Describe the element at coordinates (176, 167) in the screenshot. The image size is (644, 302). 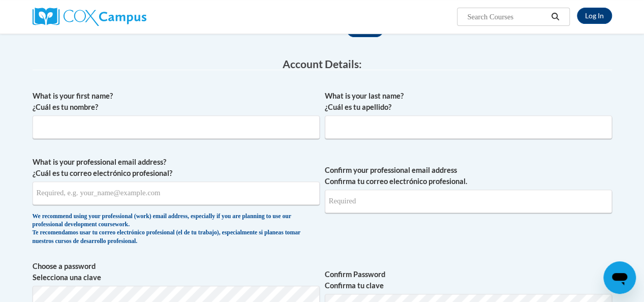
I see `label: What is your professional email address? ¿Cuál es tu correo electrónico profesional?` at that location.